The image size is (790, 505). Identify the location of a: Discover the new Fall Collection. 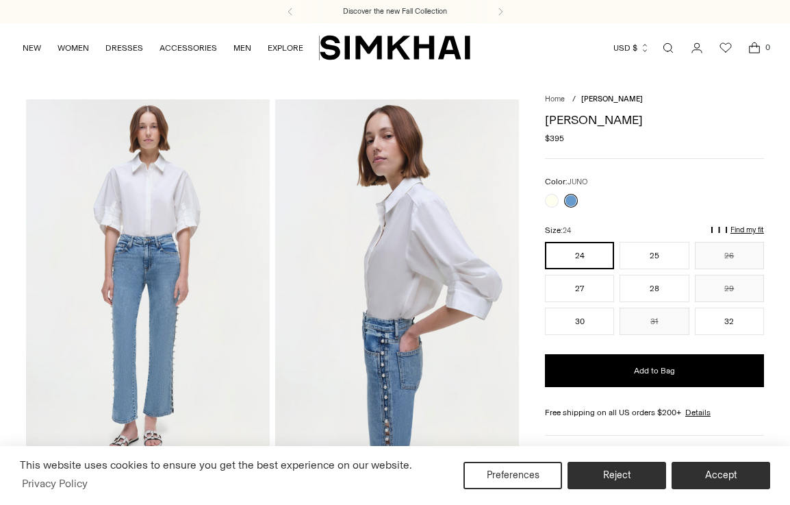
(395, 12).